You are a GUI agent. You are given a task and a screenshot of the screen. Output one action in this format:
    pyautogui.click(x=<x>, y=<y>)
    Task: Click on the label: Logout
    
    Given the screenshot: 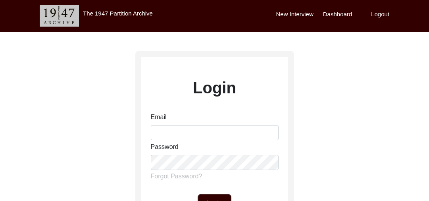 What is the action you would take?
    pyautogui.click(x=380, y=14)
    